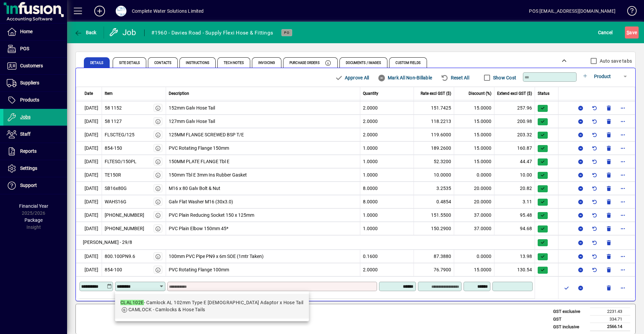 The image size is (644, 334). I want to click on td: 127mm Galv Hose Tail, so click(264, 121).